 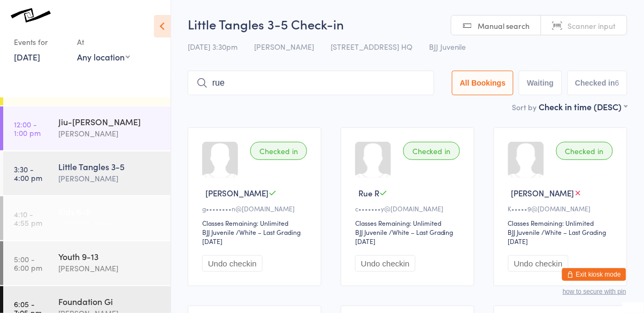 I want to click on button: how to secure with pin, so click(x=594, y=292).